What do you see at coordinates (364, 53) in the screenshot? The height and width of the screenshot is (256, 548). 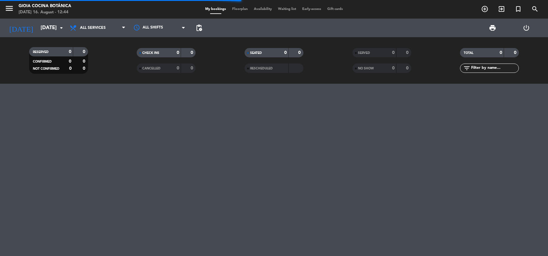 I see `span: SERVED` at bounding box center [364, 53].